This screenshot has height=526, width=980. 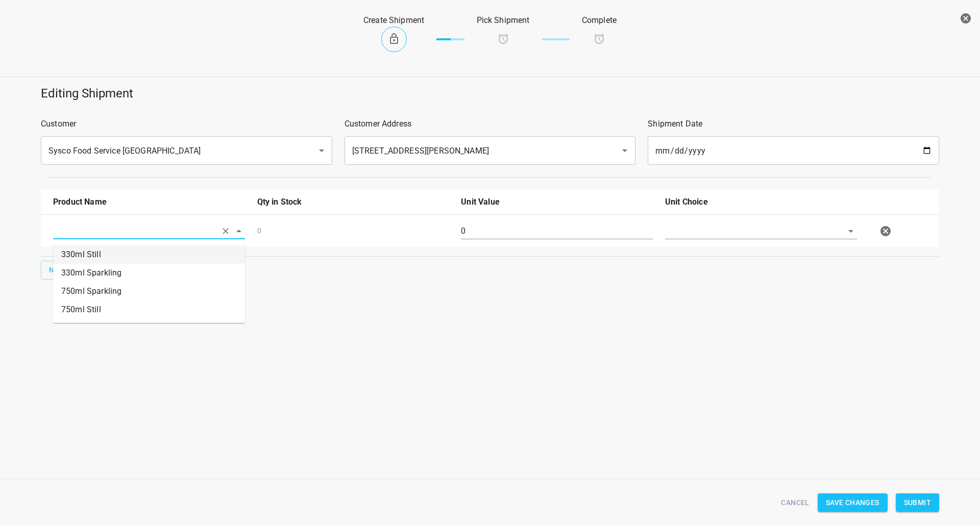 I want to click on h5: Editing Shipment, so click(x=490, y=94).